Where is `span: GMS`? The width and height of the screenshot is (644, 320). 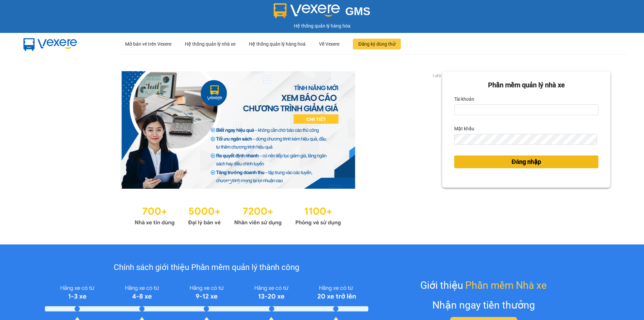 span: GMS is located at coordinates (358, 11).